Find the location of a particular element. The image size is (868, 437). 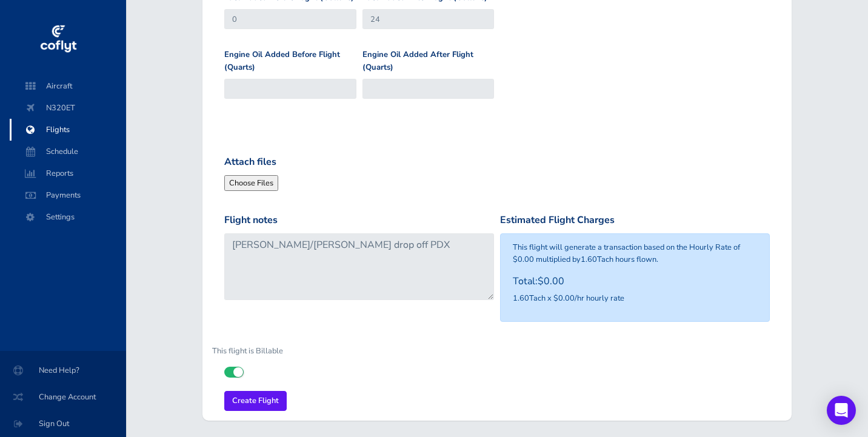

span: Sign Out is located at coordinates (63, 424).